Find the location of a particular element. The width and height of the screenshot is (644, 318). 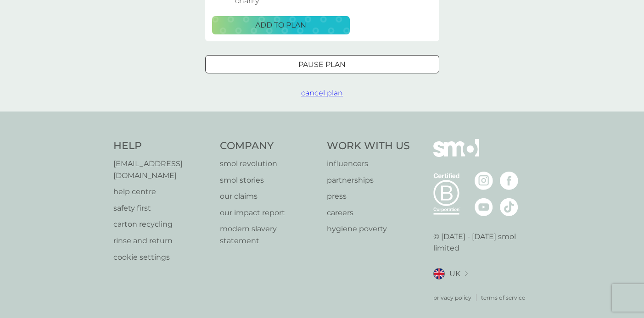

img: visit the smol Youtube page is located at coordinates (483, 207).